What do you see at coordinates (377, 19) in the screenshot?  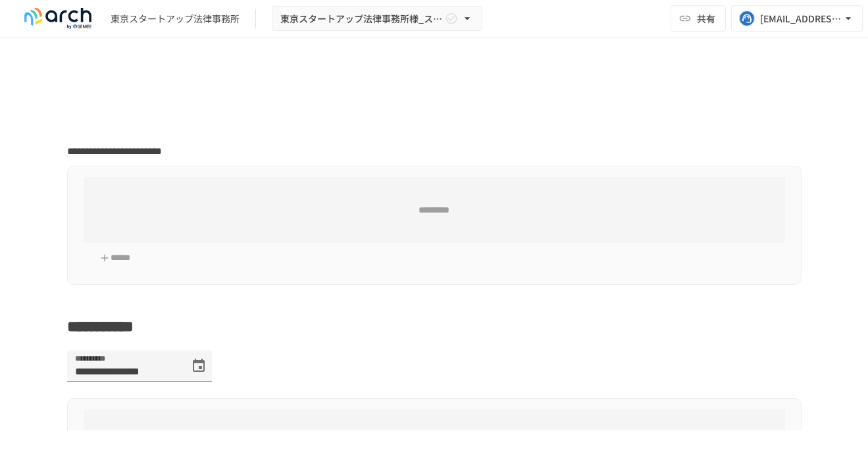 I see `button: 東京スタートアップ法律事務所様_スポットサポート` at bounding box center [377, 19].